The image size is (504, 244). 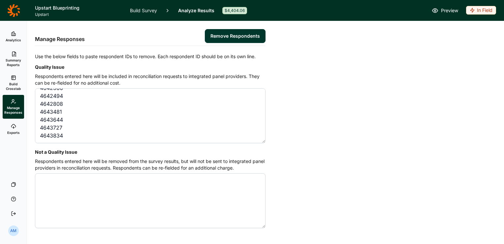 What do you see at coordinates (13, 59) in the screenshot?
I see `a: Summary Reports` at bounding box center [13, 59].